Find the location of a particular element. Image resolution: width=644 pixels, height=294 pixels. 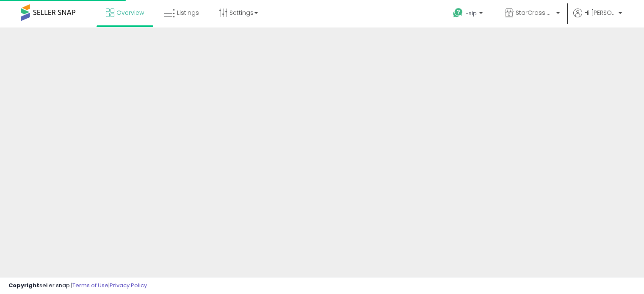

span: StarCrossing is located at coordinates (535, 13).